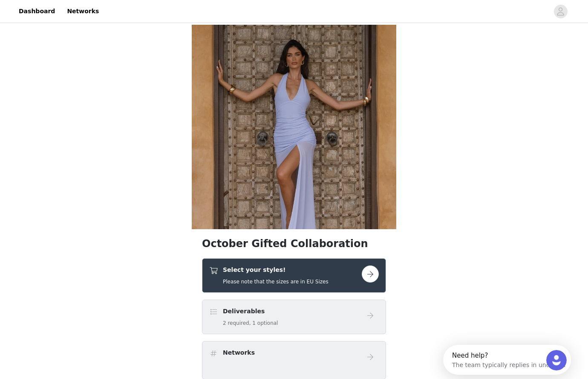 This screenshot has width=588, height=379. What do you see at coordinates (239, 353) in the screenshot?
I see `h4: Networks` at bounding box center [239, 353].